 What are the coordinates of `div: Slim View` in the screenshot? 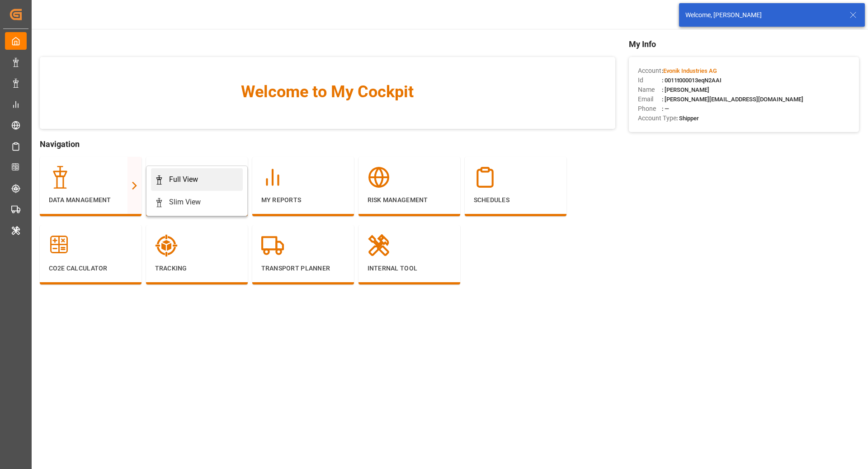 It's located at (185, 202).